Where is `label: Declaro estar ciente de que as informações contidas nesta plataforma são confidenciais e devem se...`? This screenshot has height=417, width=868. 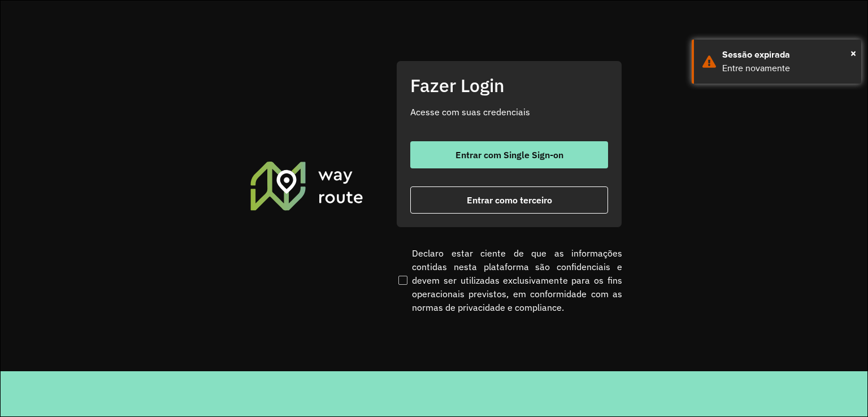 label: Declaro estar ciente de que as informações contidas nesta plataforma são confidenciais e devem se... is located at coordinates (509, 280).